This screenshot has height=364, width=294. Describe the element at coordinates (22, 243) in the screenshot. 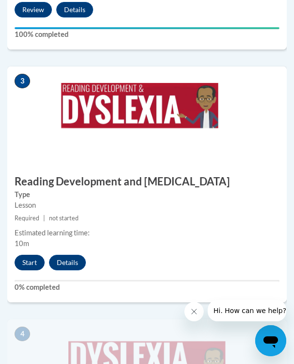

I see `span: 10m` at that location.